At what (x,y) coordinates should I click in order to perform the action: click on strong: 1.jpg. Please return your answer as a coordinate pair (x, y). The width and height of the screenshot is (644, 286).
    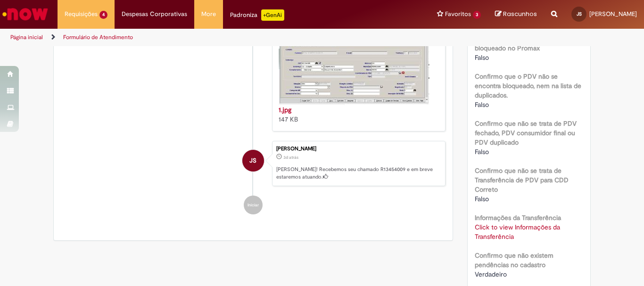
    Looking at the image, I should click on (285, 110).